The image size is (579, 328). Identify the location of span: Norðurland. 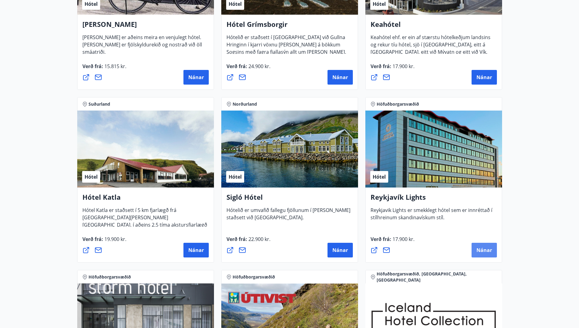
(245, 104).